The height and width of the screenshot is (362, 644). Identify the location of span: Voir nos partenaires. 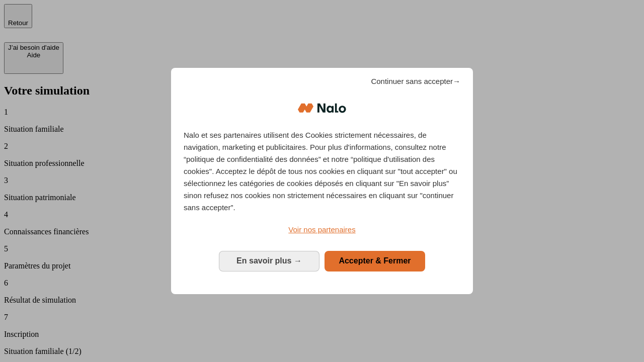
(322, 229).